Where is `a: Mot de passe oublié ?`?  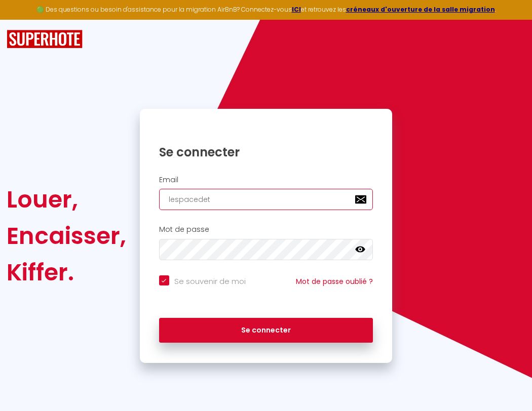
a: Mot de passe oublié ? is located at coordinates (334, 281).